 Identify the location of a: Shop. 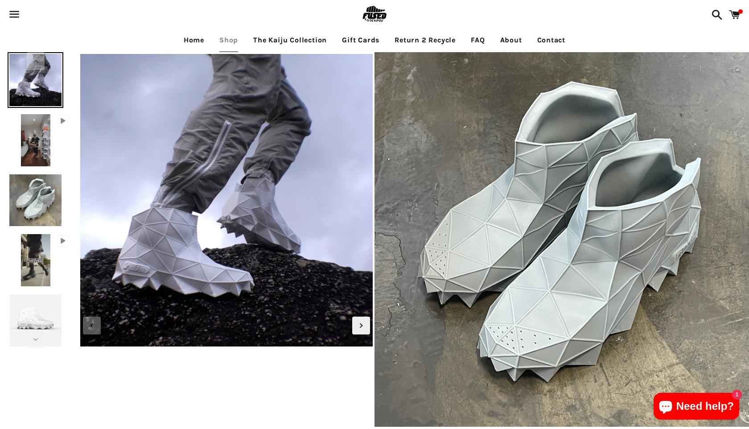
(229, 40).